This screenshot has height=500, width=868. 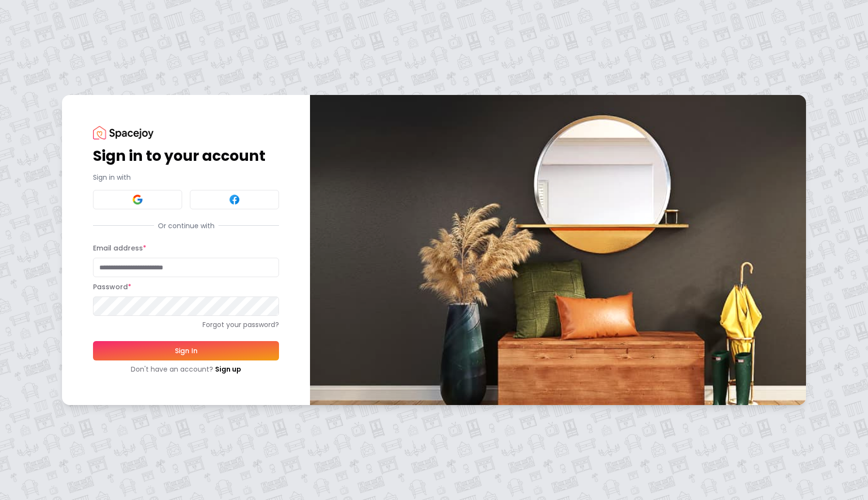 I want to click on div: Don't have an account?, so click(x=186, y=369).